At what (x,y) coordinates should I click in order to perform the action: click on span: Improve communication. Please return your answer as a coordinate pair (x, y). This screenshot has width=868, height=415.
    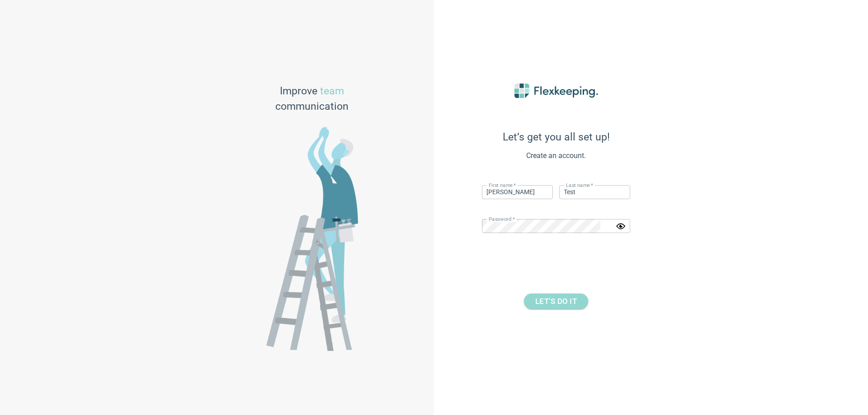
    Looking at the image, I should click on (312, 99).